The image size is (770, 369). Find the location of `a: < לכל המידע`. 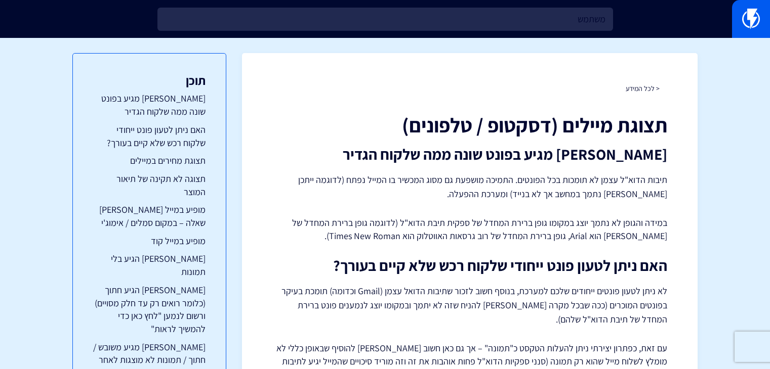

a: < לכל המידע is located at coordinates (642, 89).